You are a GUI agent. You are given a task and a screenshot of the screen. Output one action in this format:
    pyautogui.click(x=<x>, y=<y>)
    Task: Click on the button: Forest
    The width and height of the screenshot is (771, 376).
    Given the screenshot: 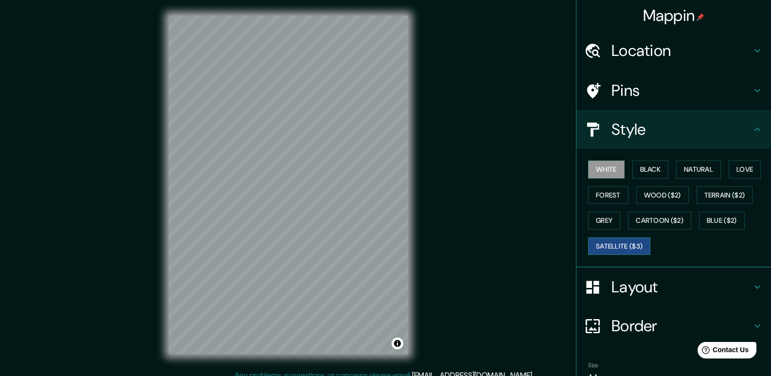 What is the action you would take?
    pyautogui.click(x=608, y=195)
    